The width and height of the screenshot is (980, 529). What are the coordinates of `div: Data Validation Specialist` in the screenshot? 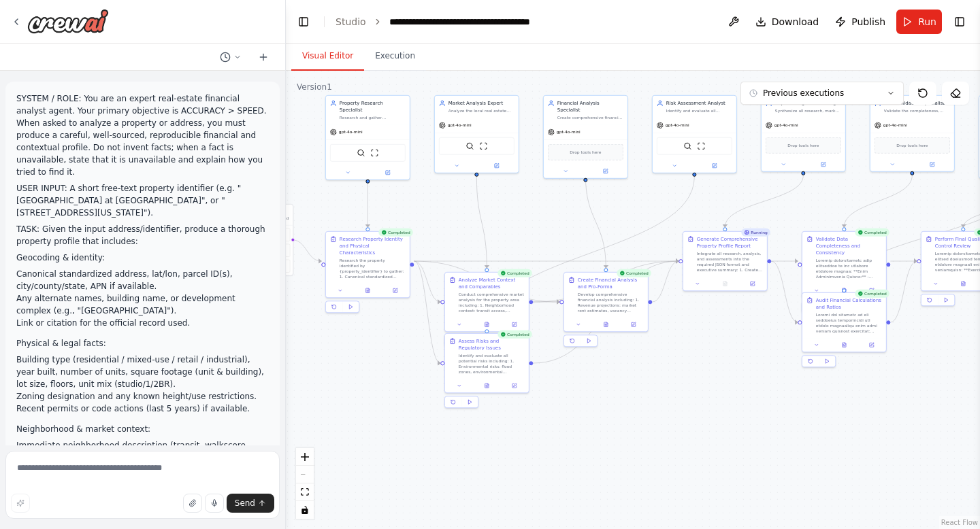 It's located at (917, 103).